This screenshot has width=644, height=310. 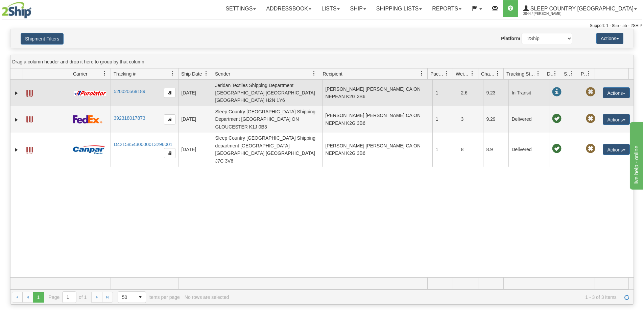 I want to click on span: Carrier, so click(x=80, y=74).